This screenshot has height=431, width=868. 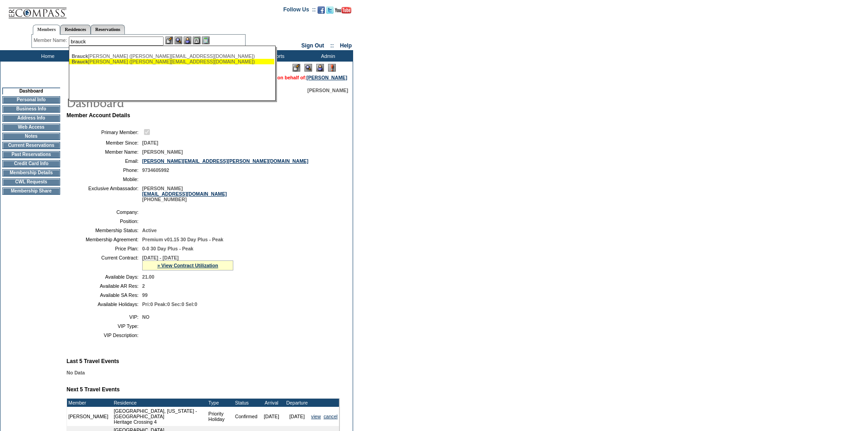 I want to click on td: Member, so click(x=89, y=402).